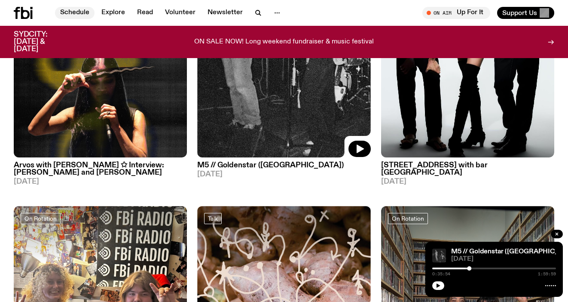 The height and width of the screenshot is (302, 568). Describe the element at coordinates (526, 13) in the screenshot. I see `button: Support Us` at that location.